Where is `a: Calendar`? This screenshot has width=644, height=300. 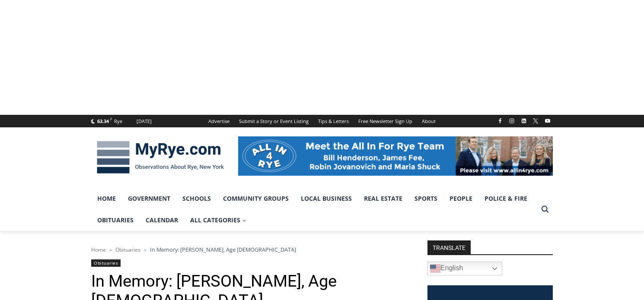 a: Calendar is located at coordinates (161, 220).